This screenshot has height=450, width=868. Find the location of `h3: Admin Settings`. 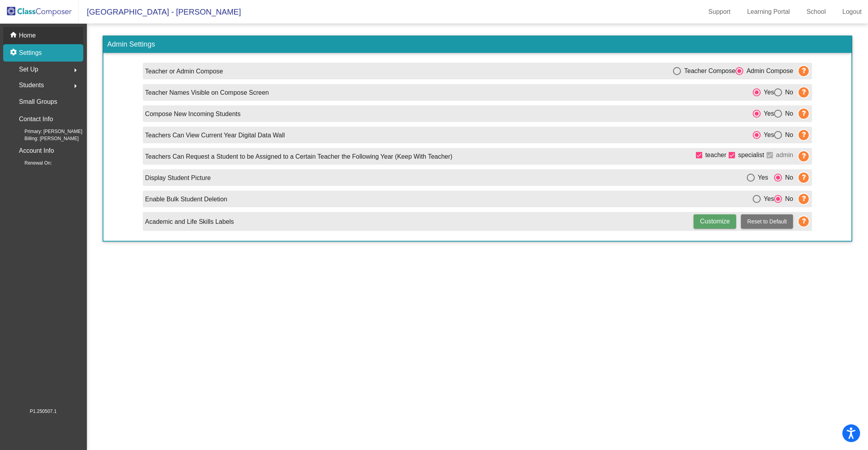

h3: Admin Settings is located at coordinates (478, 45).